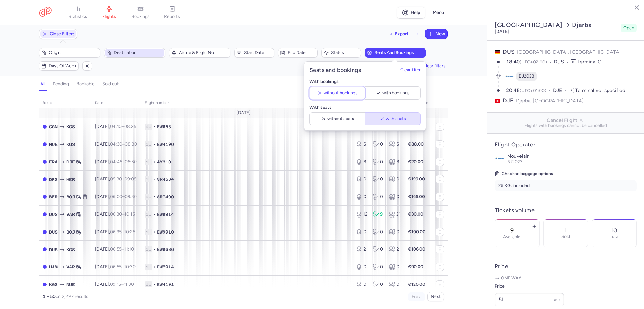 Image resolution: width=644 pixels, height=309 pixels. I want to click on span: BJ2023, so click(514, 161).